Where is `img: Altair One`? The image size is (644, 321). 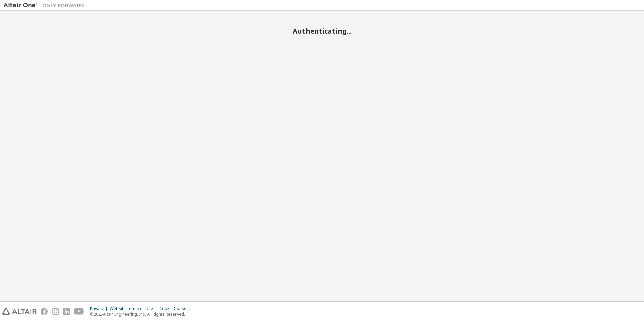 img: Altair One is located at coordinates (45, 5).